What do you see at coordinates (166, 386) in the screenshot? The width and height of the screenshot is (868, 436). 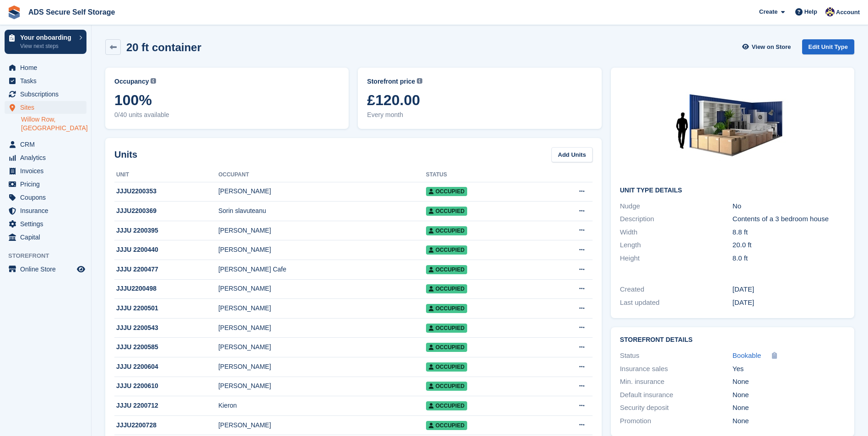 I see `div: JJJU 2200610` at bounding box center [166, 386].